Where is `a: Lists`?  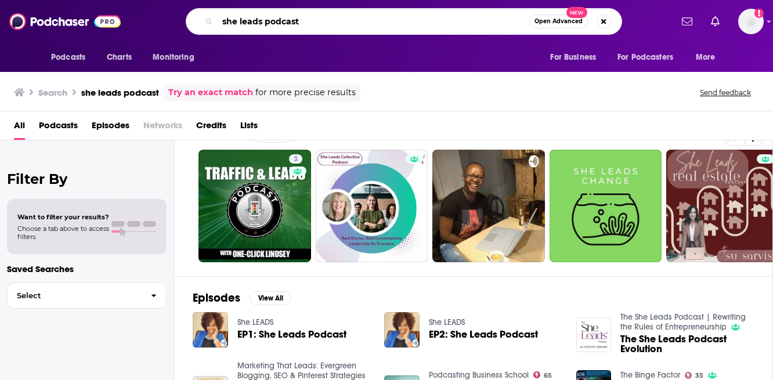
a: Lists is located at coordinates (249, 128).